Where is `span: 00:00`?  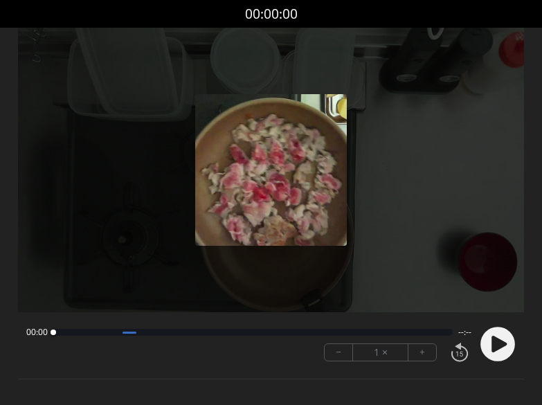
span: 00:00 is located at coordinates (37, 332).